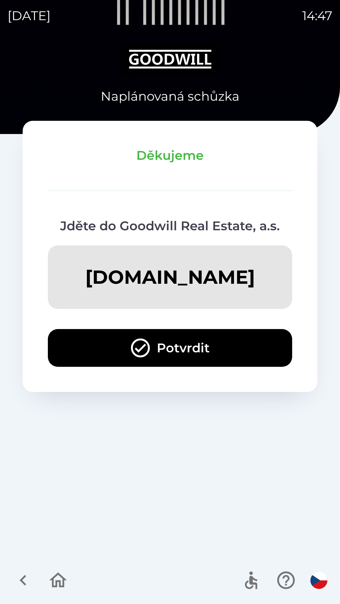  Describe the element at coordinates (170, 59) in the screenshot. I see `img: Logo` at that location.